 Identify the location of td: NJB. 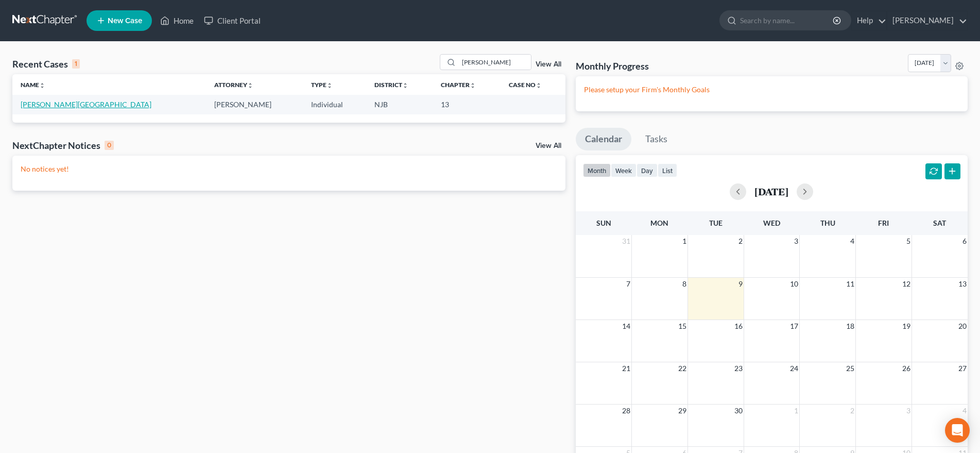
(399, 104).